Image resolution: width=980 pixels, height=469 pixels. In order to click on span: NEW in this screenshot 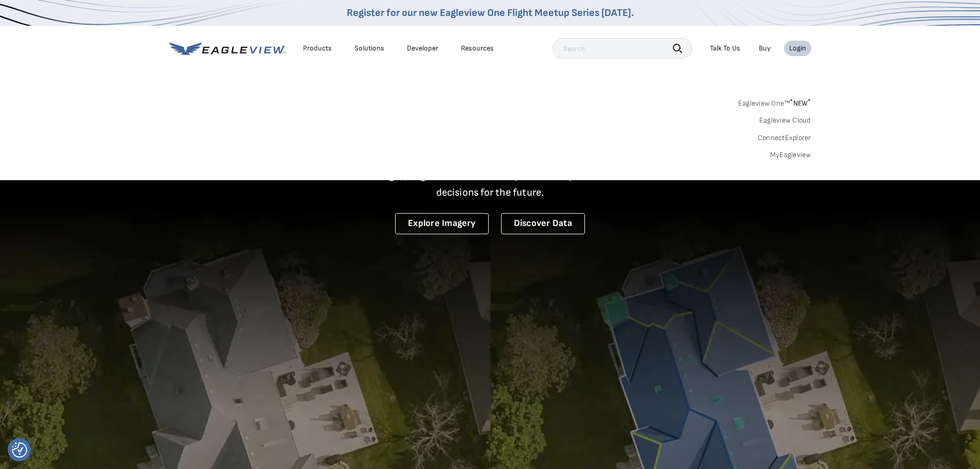, I will do `click(800, 103)`.